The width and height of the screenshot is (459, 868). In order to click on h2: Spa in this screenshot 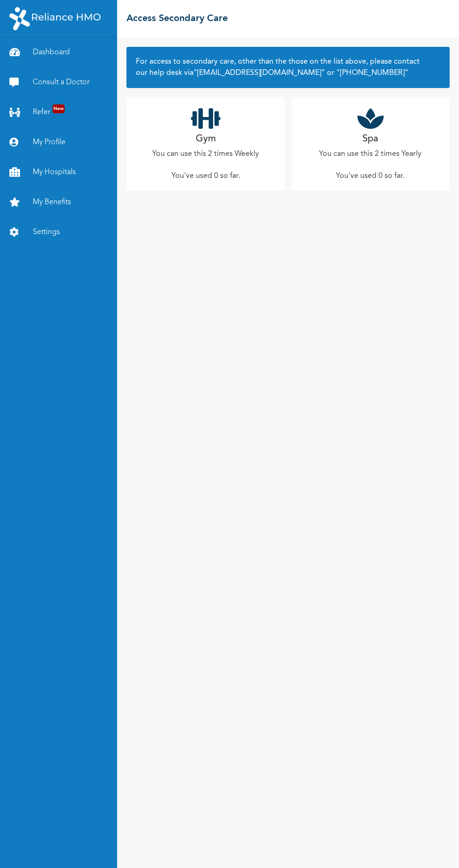, I will do `click(370, 139)`.